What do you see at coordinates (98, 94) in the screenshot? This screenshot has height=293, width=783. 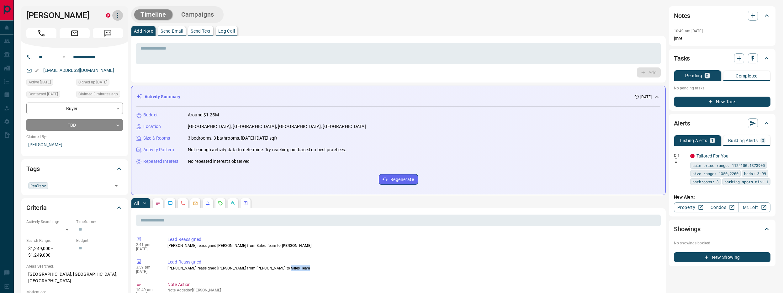 I see `span: Claimed 3 minutes ago` at bounding box center [98, 94].